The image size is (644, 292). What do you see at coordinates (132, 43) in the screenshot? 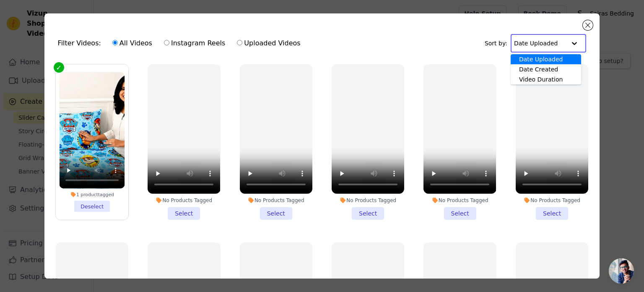
I see `label: All Videos` at bounding box center [132, 43].